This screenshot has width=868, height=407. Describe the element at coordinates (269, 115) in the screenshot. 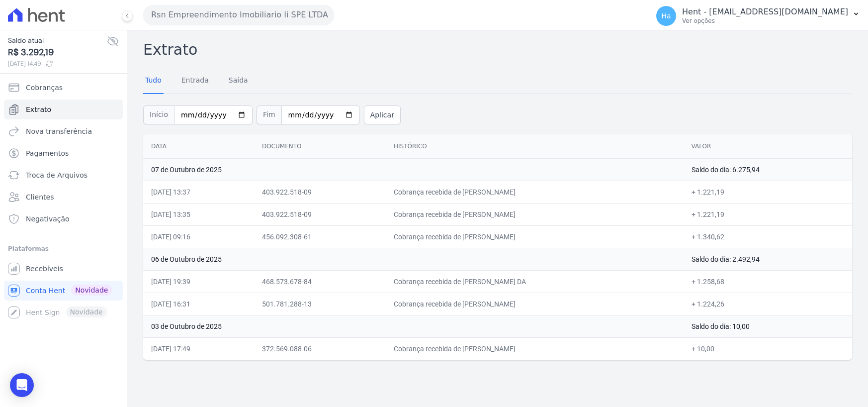

I see `span: Fim` at that location.